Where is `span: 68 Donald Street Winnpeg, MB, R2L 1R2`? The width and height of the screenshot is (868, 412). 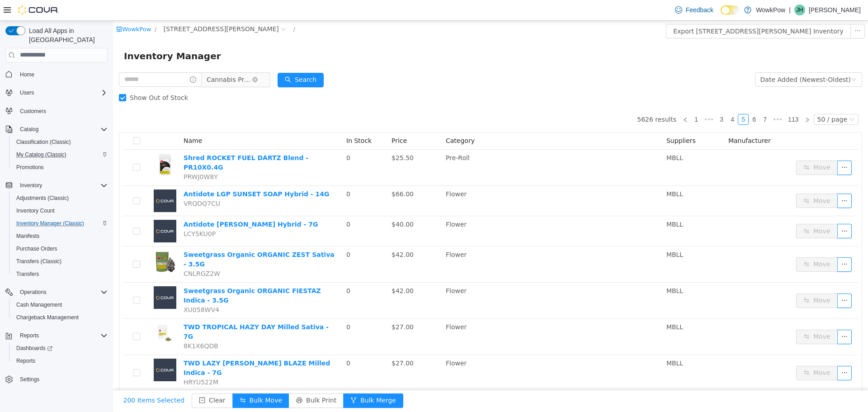 span: 68 Donald Street Winnpeg, MB, R2L 1R2 is located at coordinates (108, 8).